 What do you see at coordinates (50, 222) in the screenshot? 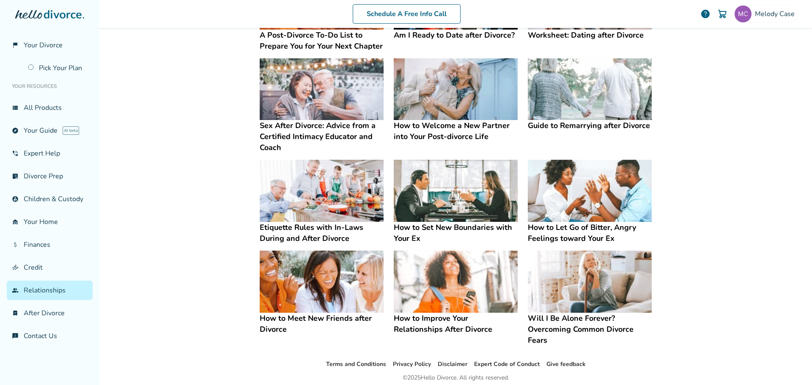
I see `a: garage_homeYour Home` at bounding box center [50, 222].